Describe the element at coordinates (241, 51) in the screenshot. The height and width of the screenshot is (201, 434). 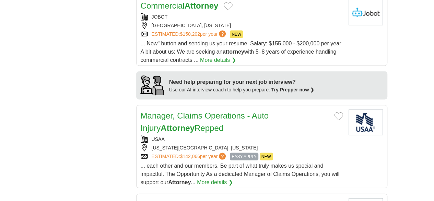
I see `span: ... Now" button and sending us your resume. Salary: $155,000 - $200,000 per year A bit about us: ...` at that location.